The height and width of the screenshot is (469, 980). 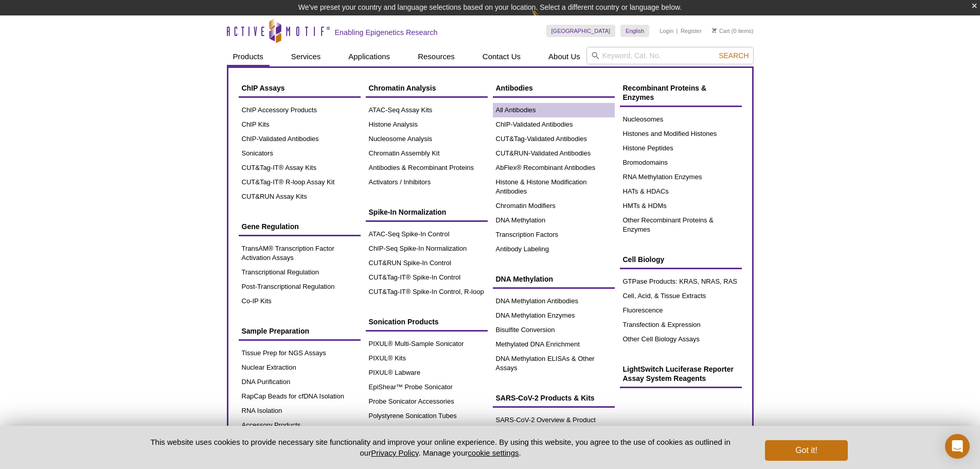 I want to click on button: Search, so click(x=733, y=55).